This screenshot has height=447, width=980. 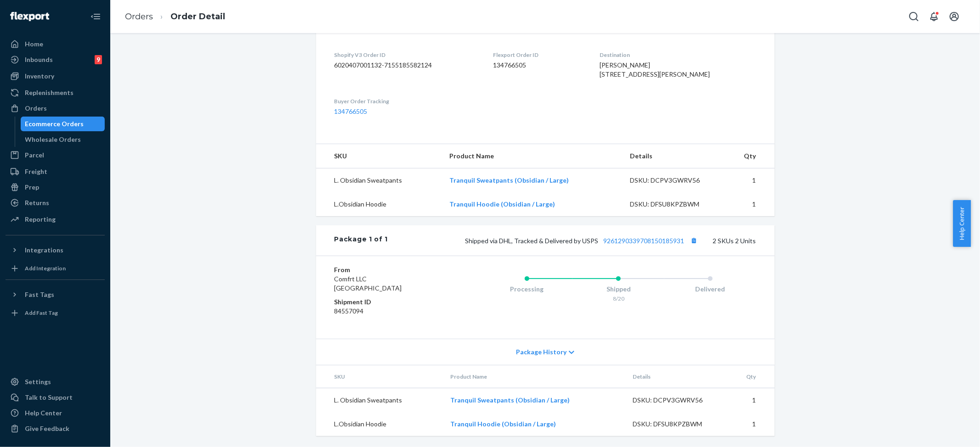 What do you see at coordinates (695, 240) in the screenshot?
I see `button: Copy tracking number` at bounding box center [695, 240].